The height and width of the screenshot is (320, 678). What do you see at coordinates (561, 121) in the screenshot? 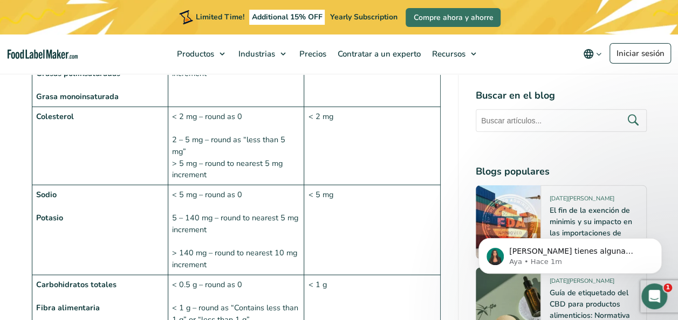
I see `input: Buscar artículos...` at bounding box center [561, 121].